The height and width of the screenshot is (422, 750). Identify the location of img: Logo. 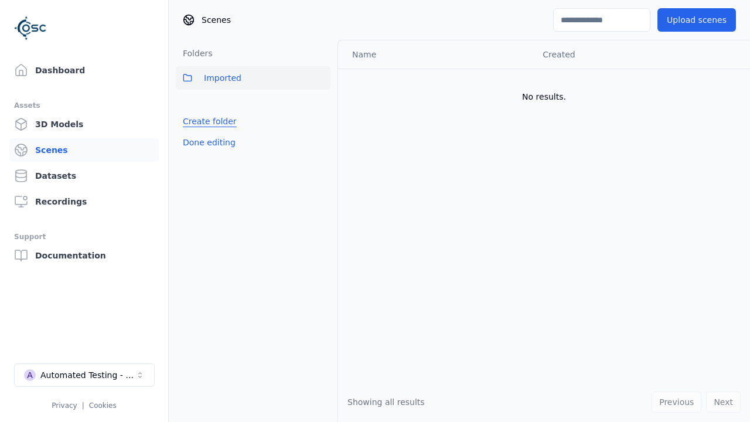
(30, 28).